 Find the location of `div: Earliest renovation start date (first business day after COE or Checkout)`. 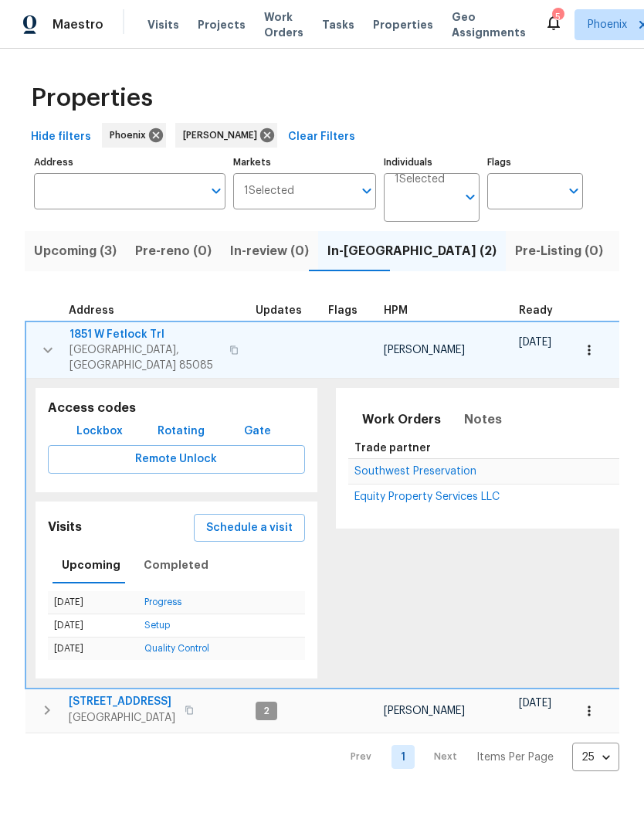

div: Earliest renovation start date (first business day after COE or Checkout) is located at coordinates (542, 310).